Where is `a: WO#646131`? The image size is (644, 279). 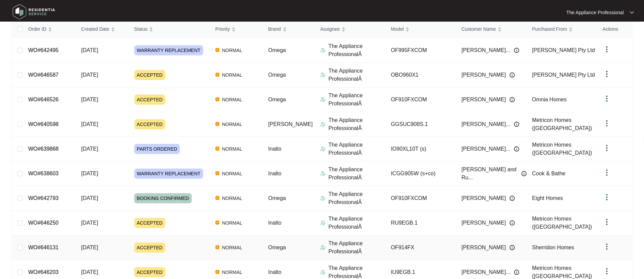
a: WO#646131 is located at coordinates (43, 247).